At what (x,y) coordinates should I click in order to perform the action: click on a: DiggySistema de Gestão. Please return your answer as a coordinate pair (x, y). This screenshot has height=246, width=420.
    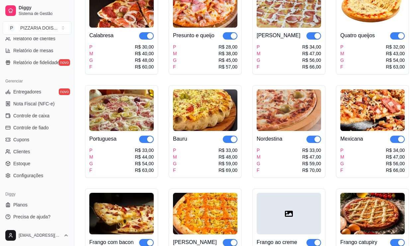
    Looking at the image, I should click on (37, 11).